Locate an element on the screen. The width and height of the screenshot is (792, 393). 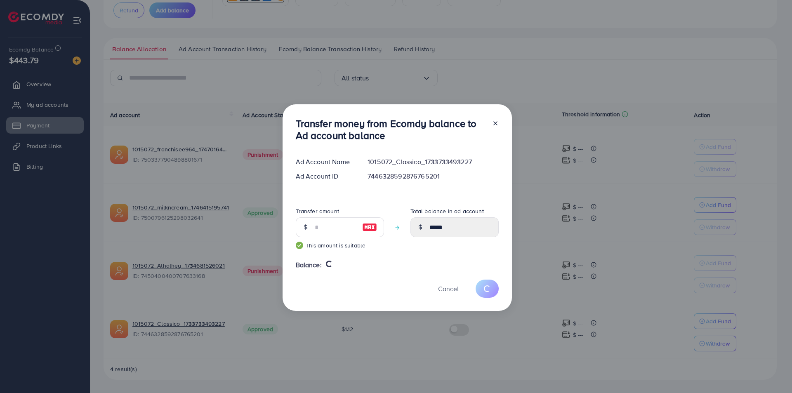
div: 7446328592876765201 is located at coordinates (433, 176).